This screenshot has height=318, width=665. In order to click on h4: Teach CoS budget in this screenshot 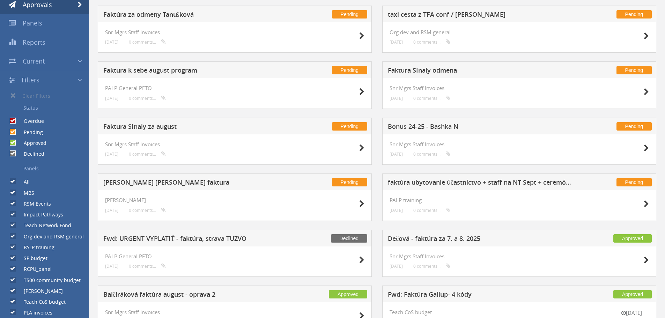, I will do `click(519, 312)`.